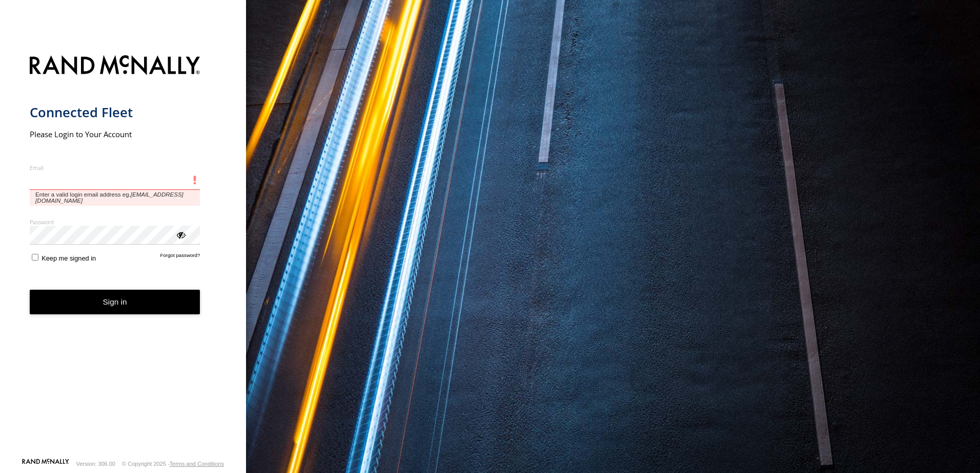 This screenshot has height=473, width=980. Describe the element at coordinates (181, 257) in the screenshot. I see `a: Forgot password?` at that location.